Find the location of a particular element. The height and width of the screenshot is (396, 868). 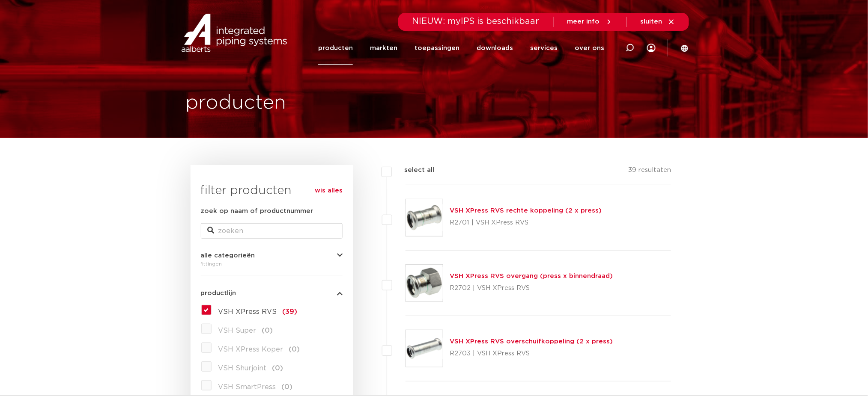

a: VSH XPress RVS overschuifkoppeling (2 x press) is located at coordinates (532, 341).